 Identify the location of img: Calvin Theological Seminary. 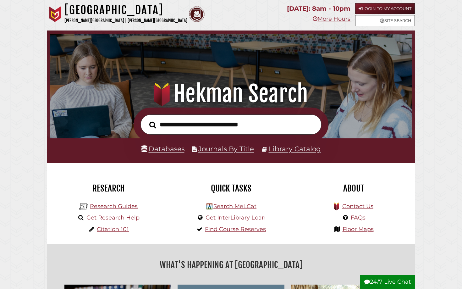
(197, 14).